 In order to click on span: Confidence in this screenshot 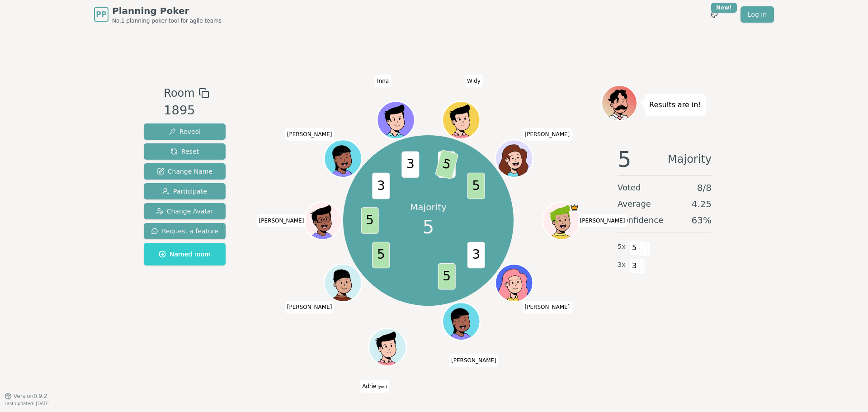, I will do `click(640, 220)`.